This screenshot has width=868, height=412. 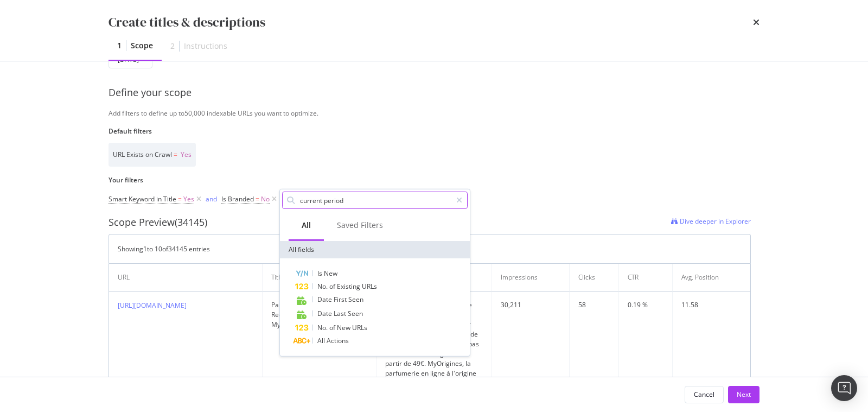 What do you see at coordinates (844, 388) in the screenshot?
I see `div: Open Intercom Messenger` at bounding box center [844, 388].